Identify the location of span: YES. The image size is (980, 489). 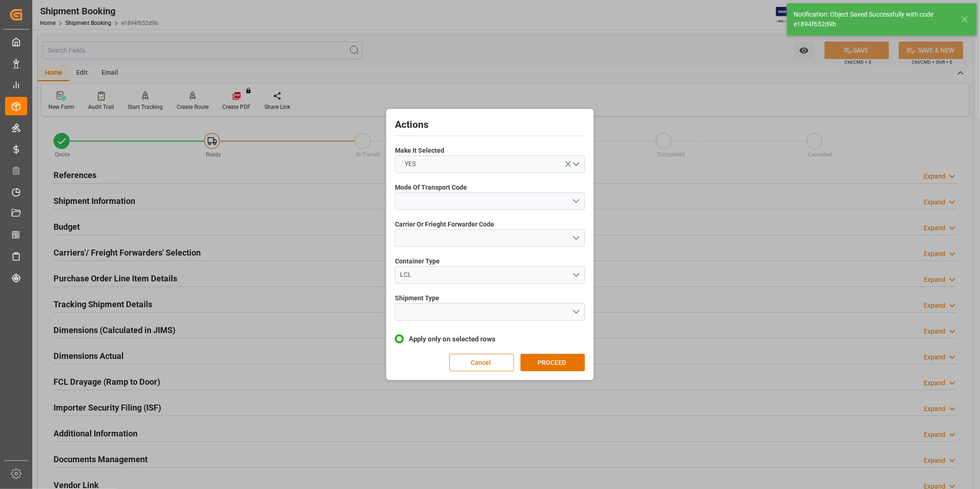
(411, 164).